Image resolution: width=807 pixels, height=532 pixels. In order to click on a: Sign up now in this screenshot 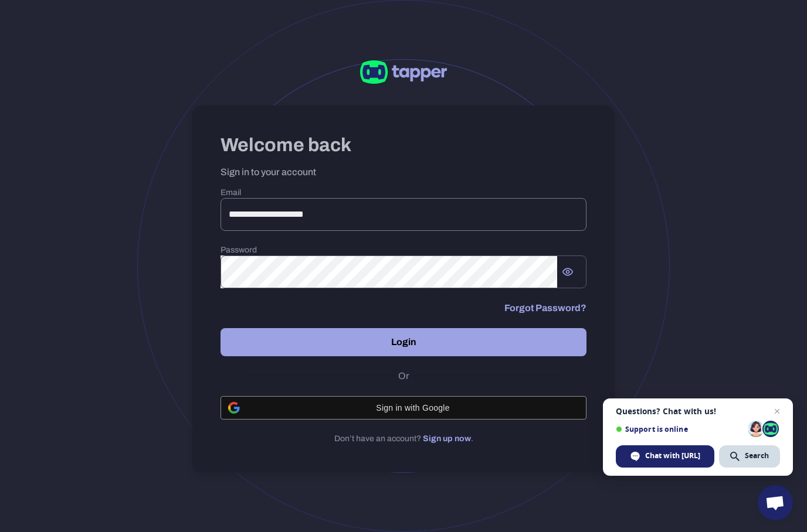, I will do `click(447, 439)`.